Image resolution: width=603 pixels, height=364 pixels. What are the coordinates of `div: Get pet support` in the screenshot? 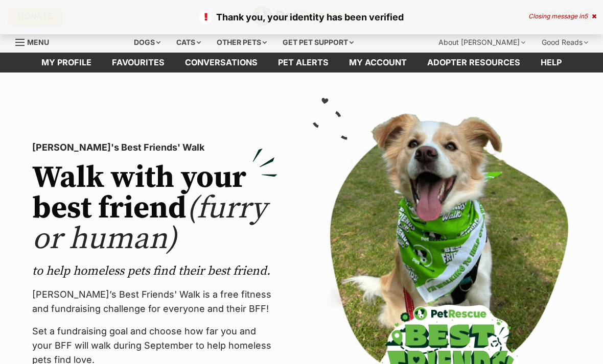 It's located at (318, 42).